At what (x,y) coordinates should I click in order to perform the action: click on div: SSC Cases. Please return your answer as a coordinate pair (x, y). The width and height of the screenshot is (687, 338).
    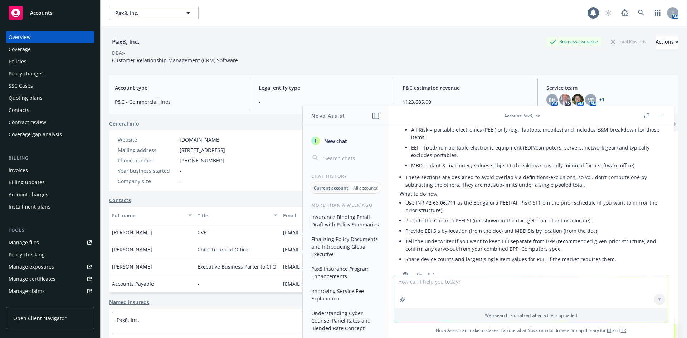
    Looking at the image, I should click on (21, 86).